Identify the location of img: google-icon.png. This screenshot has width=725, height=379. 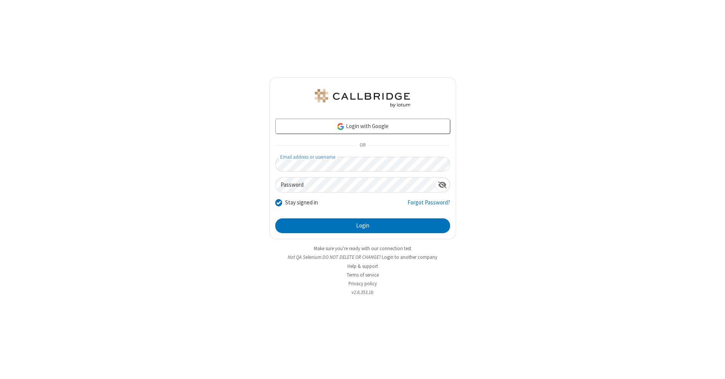
(341, 126).